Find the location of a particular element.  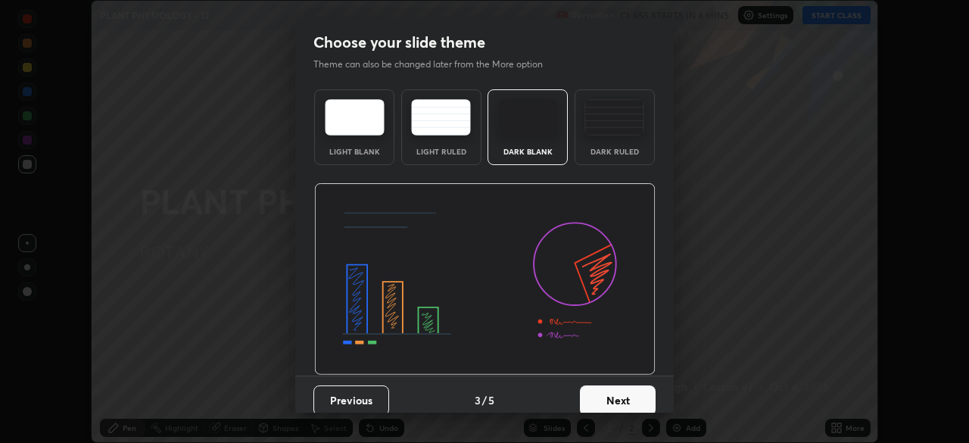

h4: 3 is located at coordinates (478, 400).